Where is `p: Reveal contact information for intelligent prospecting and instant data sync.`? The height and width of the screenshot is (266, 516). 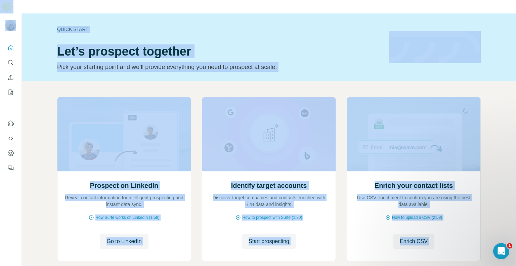 p: Reveal contact information for intelligent prospecting and instant data sync. is located at coordinates (124, 201).